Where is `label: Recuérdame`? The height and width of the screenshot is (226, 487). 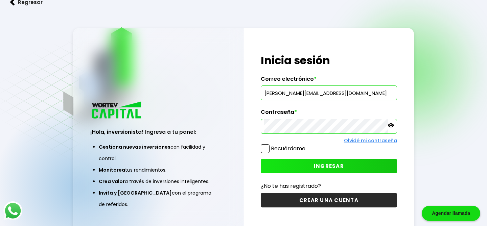 label: Recuérdame is located at coordinates (288, 149).